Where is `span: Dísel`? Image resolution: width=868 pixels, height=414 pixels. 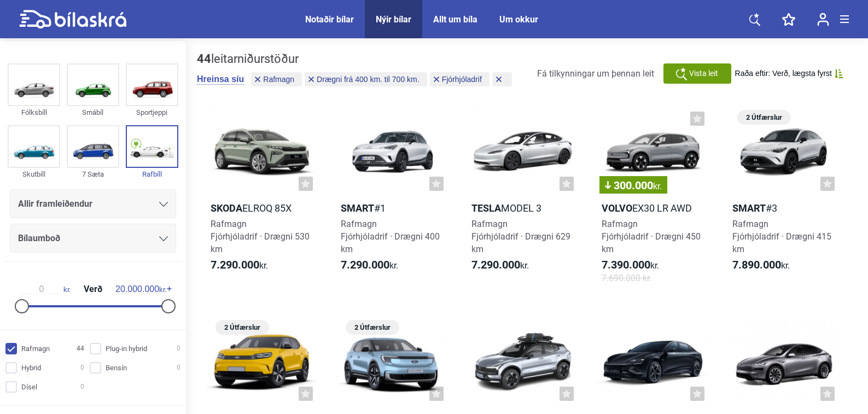
span: Dísel is located at coordinates (29, 386).